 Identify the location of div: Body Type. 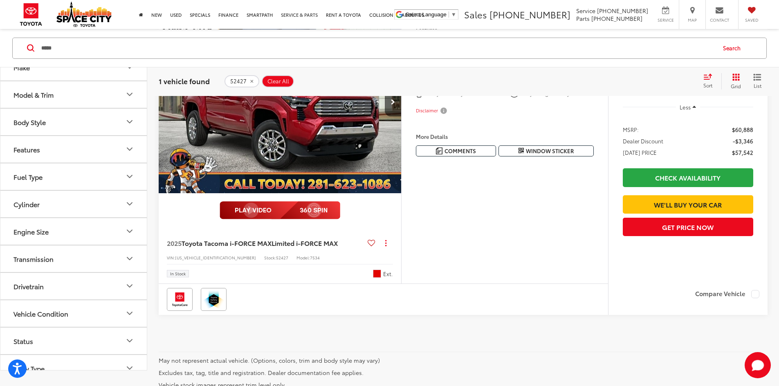
(130, 368).